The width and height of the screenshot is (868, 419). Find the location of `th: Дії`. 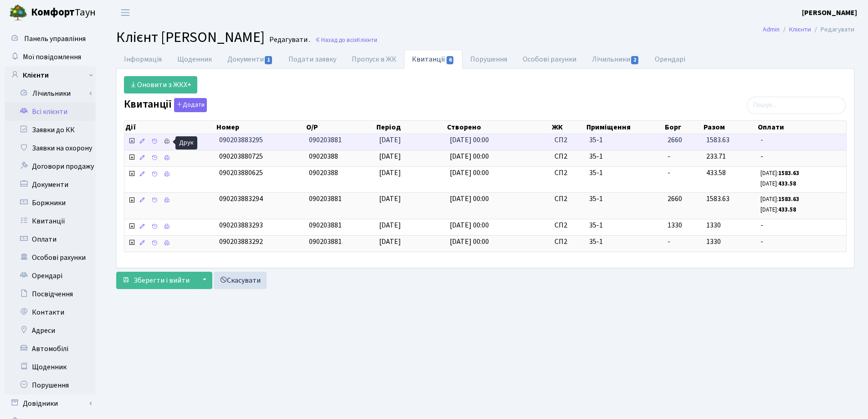

th: Дії is located at coordinates (170, 127).